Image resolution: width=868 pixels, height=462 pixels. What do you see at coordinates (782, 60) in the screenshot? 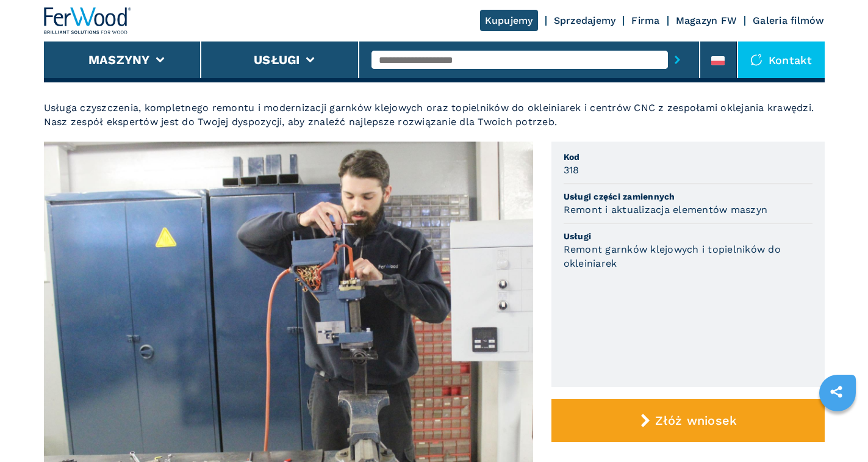
I see `div: Kontakt` at bounding box center [782, 60].